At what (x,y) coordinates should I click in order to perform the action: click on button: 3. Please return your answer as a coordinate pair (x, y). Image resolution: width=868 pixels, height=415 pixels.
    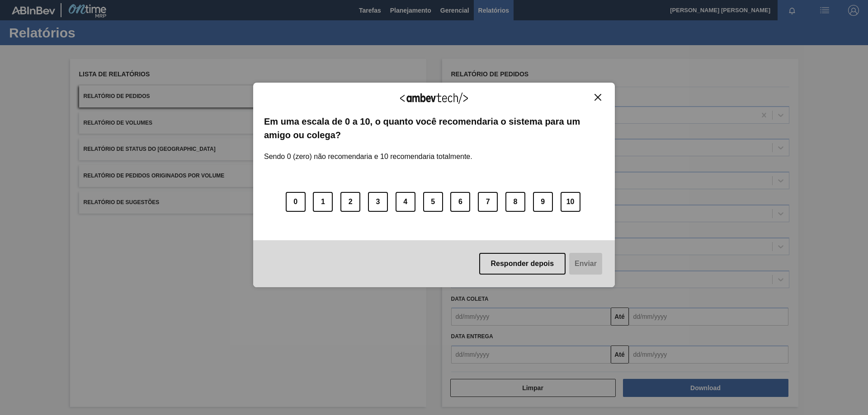
    Looking at the image, I should click on (378, 201).